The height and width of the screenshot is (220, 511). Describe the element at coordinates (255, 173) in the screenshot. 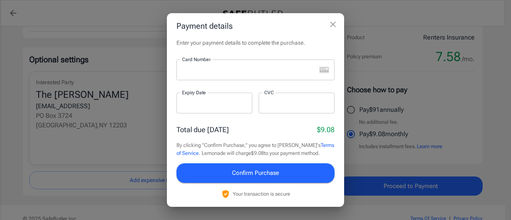

I see `button: Confirm Purchase` at that location.